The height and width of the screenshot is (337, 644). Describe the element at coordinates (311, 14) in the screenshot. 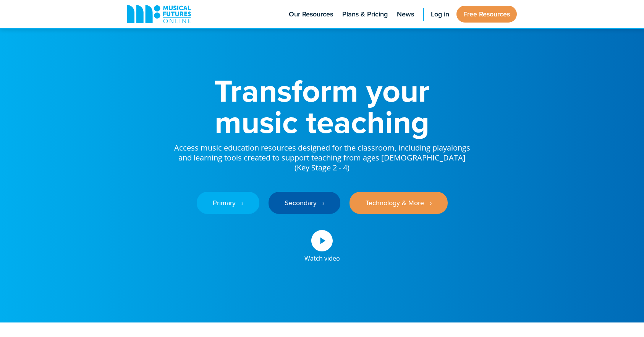

I see `span: Our Resources` at that location.